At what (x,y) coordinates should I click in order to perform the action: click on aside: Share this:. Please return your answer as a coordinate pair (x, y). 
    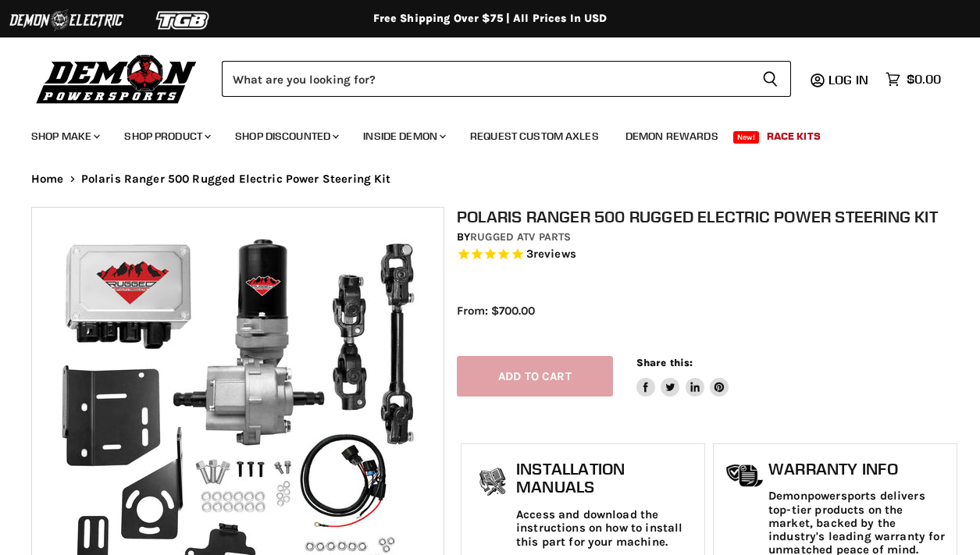
    Looking at the image, I should click on (683, 376).